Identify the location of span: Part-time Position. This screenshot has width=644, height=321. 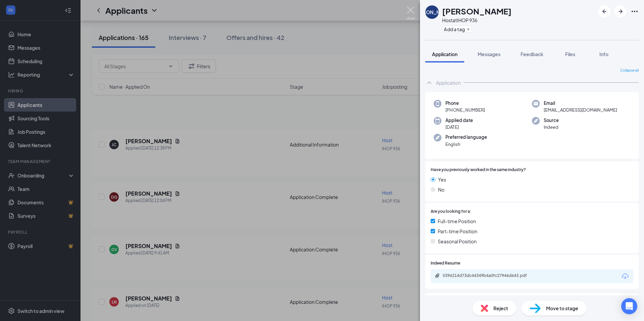
(458, 231).